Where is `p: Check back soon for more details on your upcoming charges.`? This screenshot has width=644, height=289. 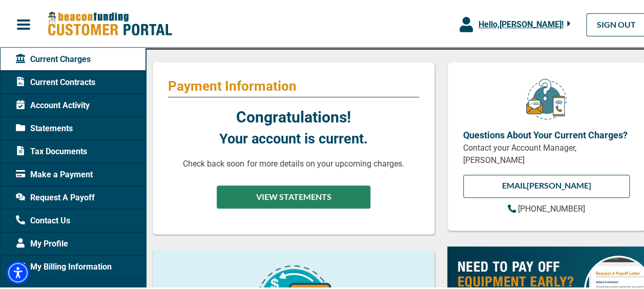
p: Check back soon for more details on your upcoming charges. is located at coordinates (293, 163).